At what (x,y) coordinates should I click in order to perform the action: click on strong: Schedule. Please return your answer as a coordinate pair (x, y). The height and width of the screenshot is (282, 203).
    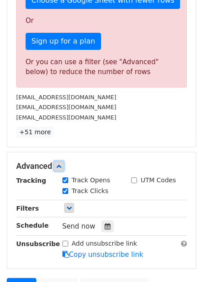
    Looking at the image, I should click on (32, 226).